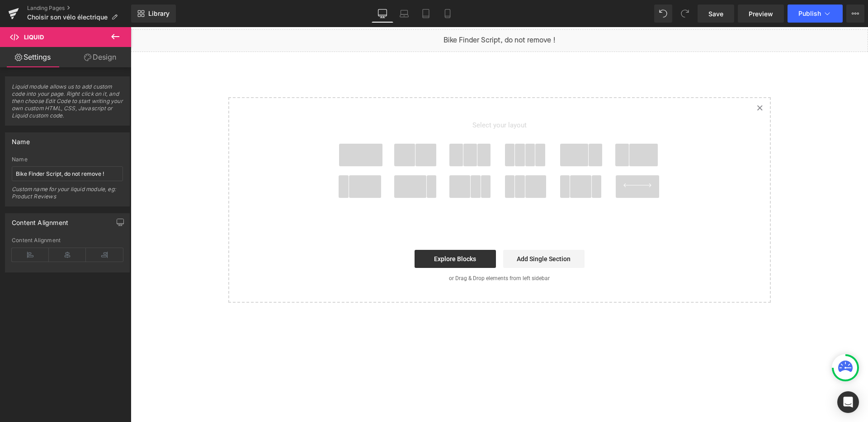 The height and width of the screenshot is (422, 868). Describe the element at coordinates (760, 14) in the screenshot. I see `span: Preview` at that location.